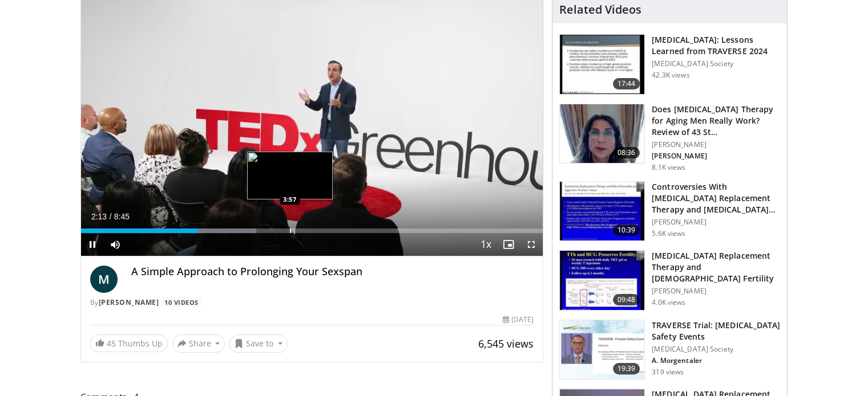 Image resolution: width=868 pixels, height=396 pixels. I want to click on img: 4d4bce34-7cbb-4531-8d0c-5308a71d9d6c.150x105_q85_crop-smart_upscale.jpg, so click(602, 134).